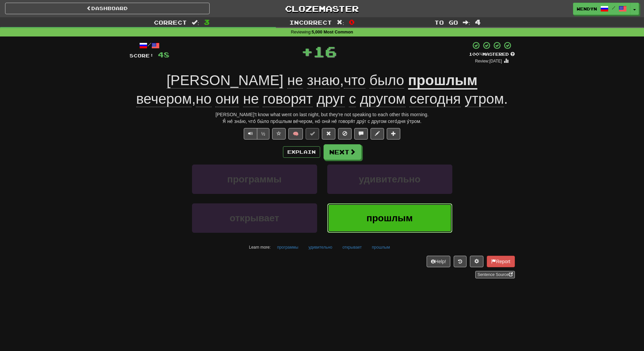  Describe the element at coordinates (256, 134) in the screenshot. I see `div: Text-to-speech controls` at that location.